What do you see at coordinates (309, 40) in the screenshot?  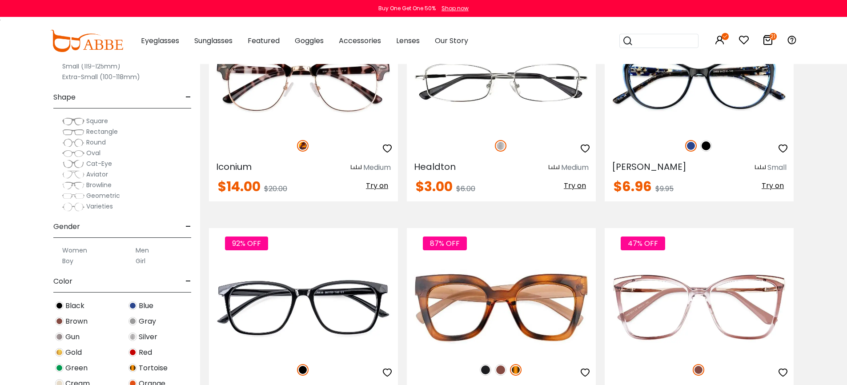 I see `span: Goggles` at bounding box center [309, 40].